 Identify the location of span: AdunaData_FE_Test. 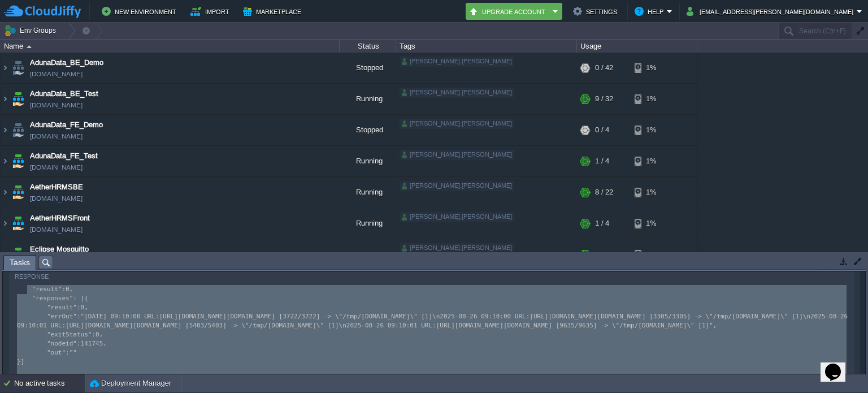
(64, 156).